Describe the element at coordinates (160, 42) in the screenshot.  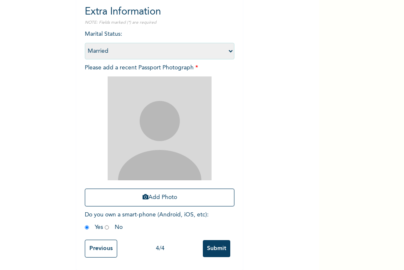
I see `span: Marital Status :` at that location.